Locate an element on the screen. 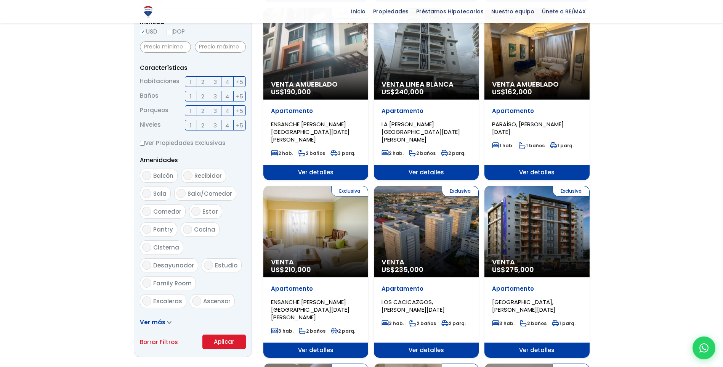 Image resolution: width=723 pixels, height=367 pixels. span: Parqueos is located at coordinates (154, 111).